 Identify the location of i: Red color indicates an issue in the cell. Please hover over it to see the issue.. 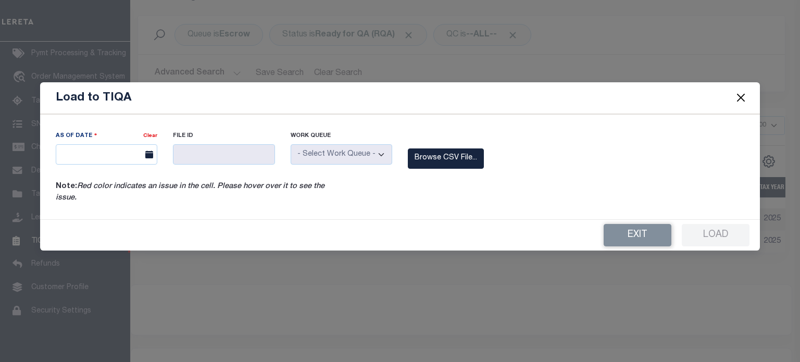
(190, 192).